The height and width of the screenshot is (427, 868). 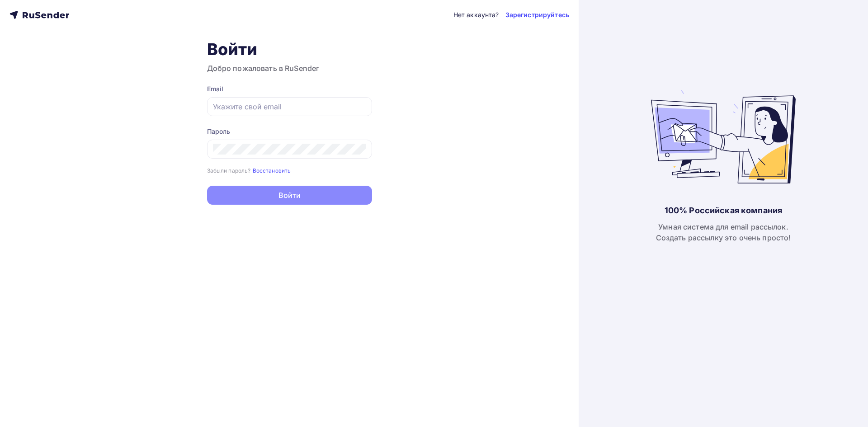 I want to click on button: Войти, so click(x=290, y=195).